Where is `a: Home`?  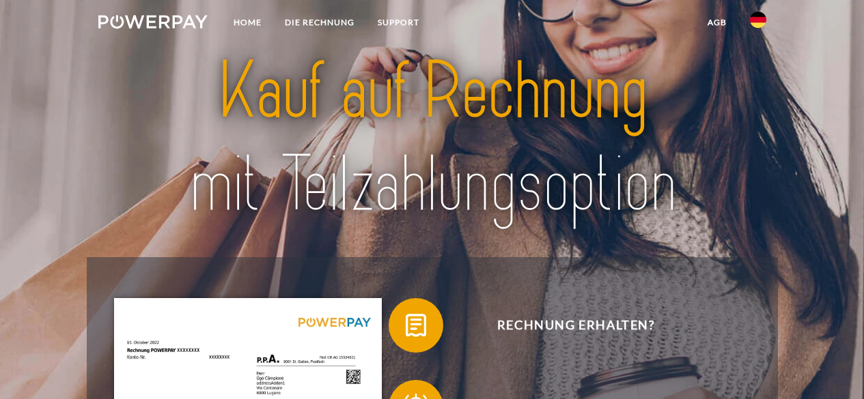
a: Home is located at coordinates (247, 23).